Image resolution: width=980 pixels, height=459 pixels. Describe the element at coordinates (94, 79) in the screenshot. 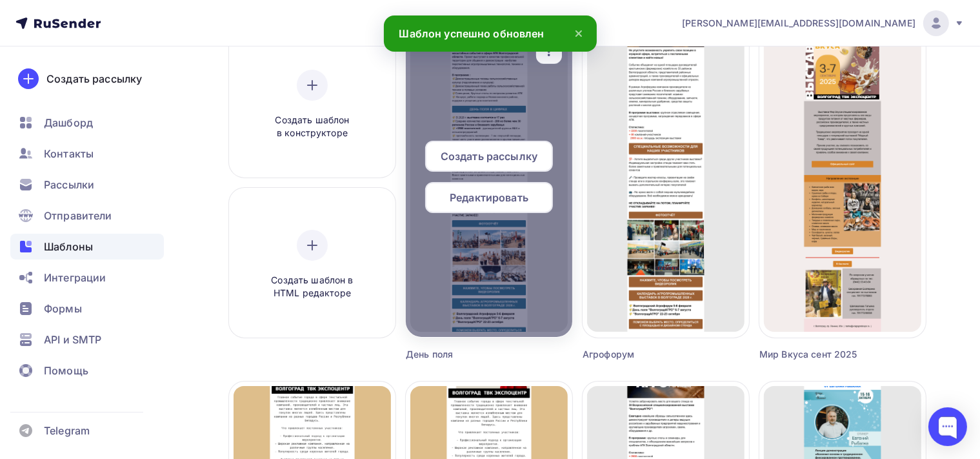

I see `div: Создать рассылку` at that location.